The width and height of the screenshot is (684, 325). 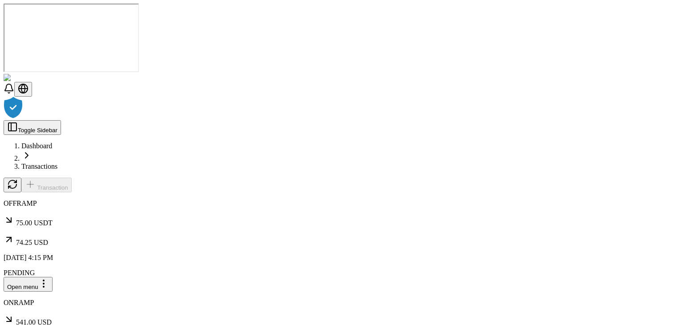 I want to click on nav: breadcrumb, so click(x=342, y=156).